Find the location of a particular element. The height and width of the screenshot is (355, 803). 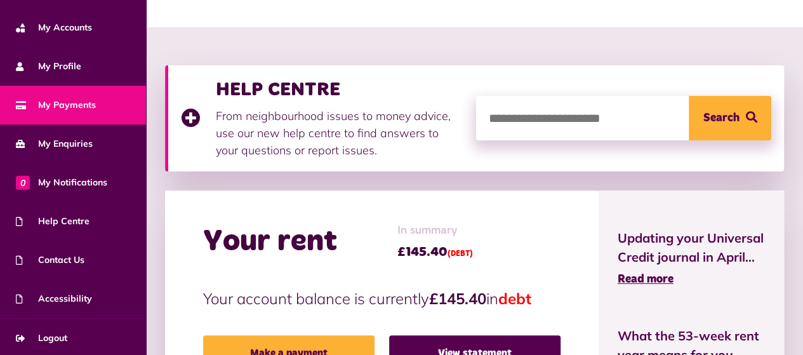

strong: £145.40 is located at coordinates (458, 298).